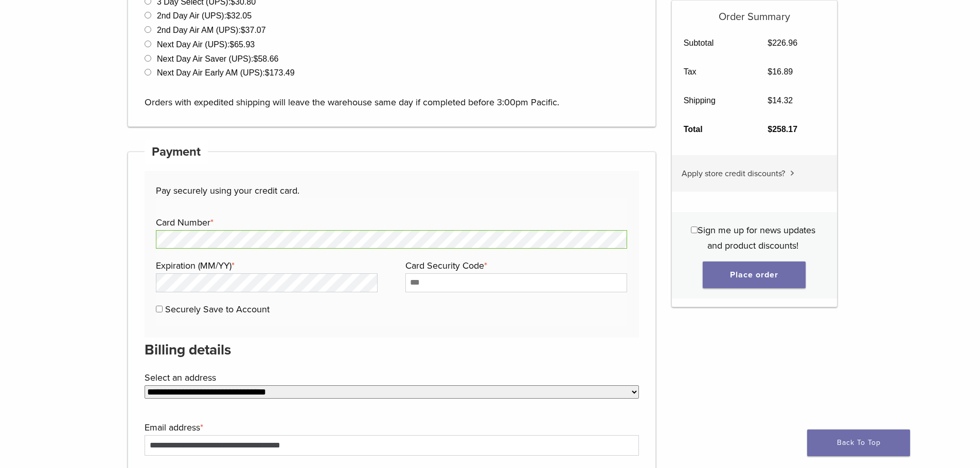 This screenshot has width=980, height=468. Describe the element at coordinates (779, 100) in the screenshot. I see `bdi: 14.32` at that location.